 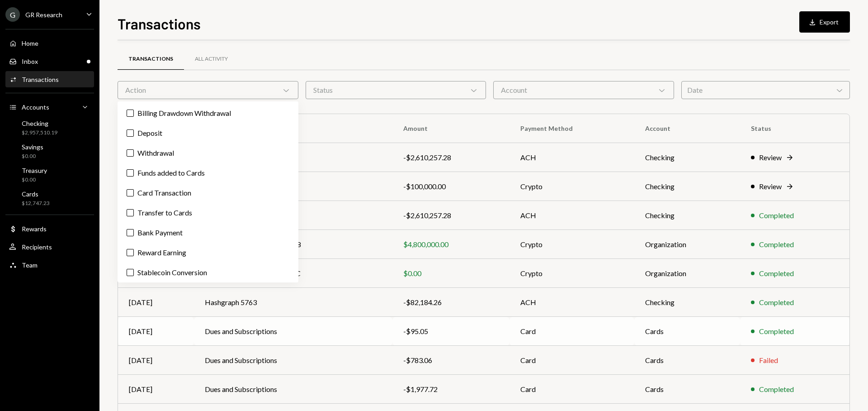 I want to click on div: Rewards, so click(x=34, y=228).